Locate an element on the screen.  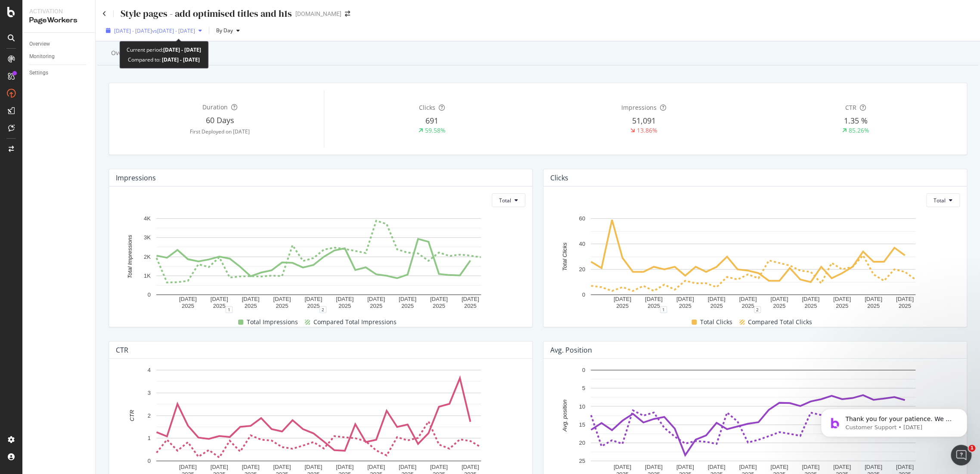
span: Total Impressions is located at coordinates (272, 322).